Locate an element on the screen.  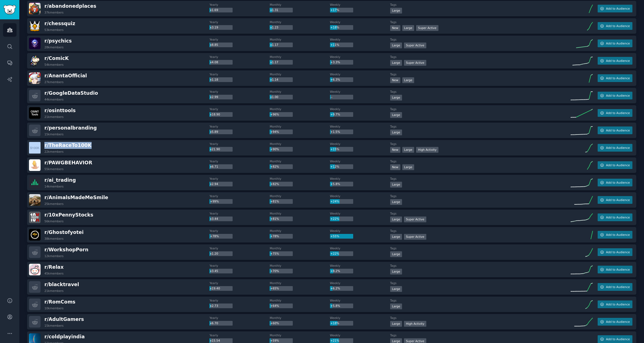
span: +15% is located at coordinates (335, 149).